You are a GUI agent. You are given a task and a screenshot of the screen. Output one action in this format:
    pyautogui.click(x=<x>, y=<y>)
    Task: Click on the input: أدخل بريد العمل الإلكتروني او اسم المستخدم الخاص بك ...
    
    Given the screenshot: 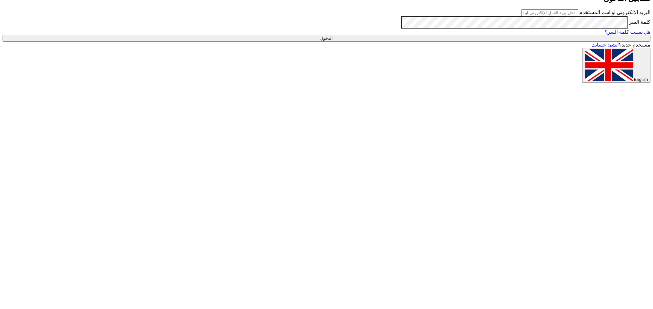 What is the action you would take?
    pyautogui.click(x=550, y=13)
    